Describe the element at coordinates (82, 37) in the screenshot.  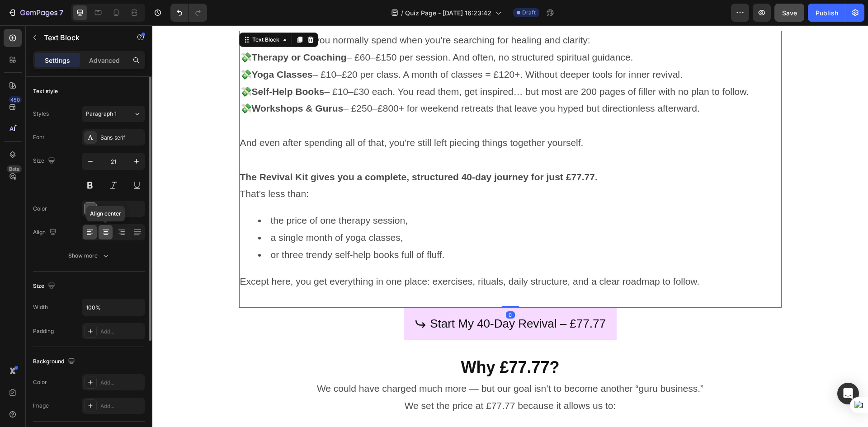
I see `p: Text Block` at that location.